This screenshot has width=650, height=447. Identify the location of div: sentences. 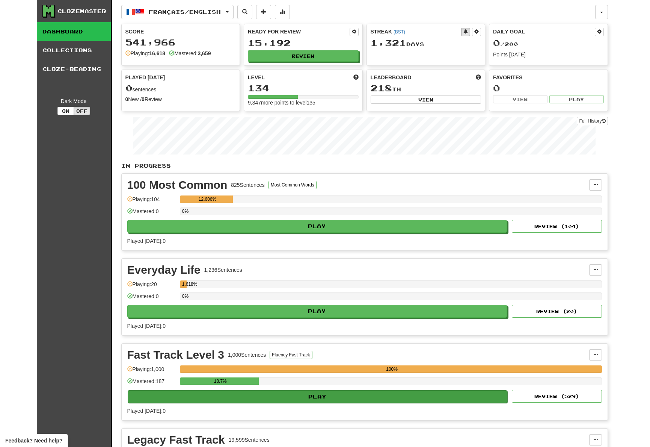
(181, 88).